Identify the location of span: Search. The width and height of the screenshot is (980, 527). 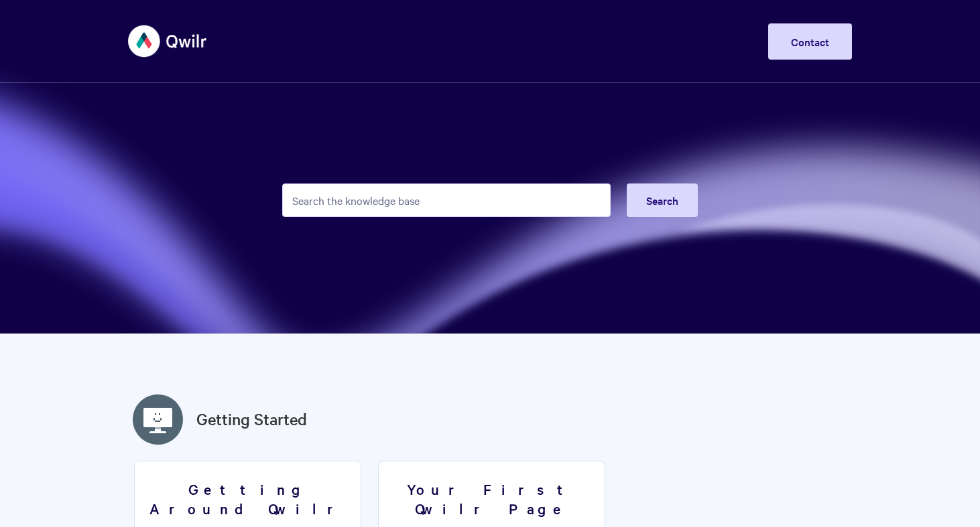
(662, 200).